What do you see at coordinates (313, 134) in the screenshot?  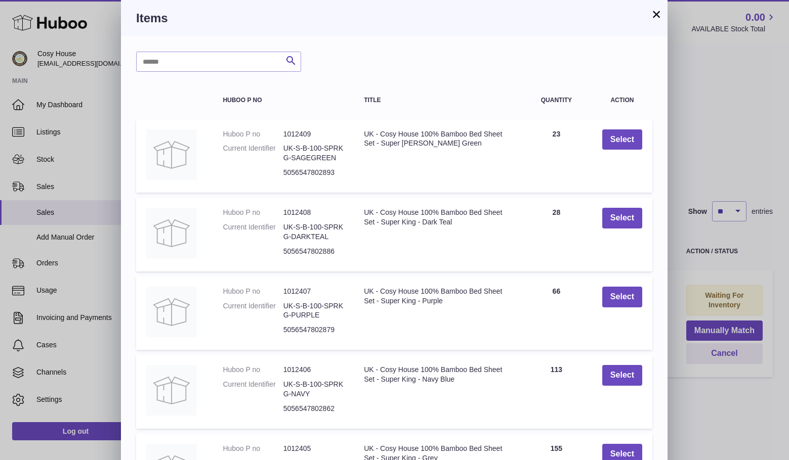 I see `dd: 1012409` at bounding box center [313, 134].